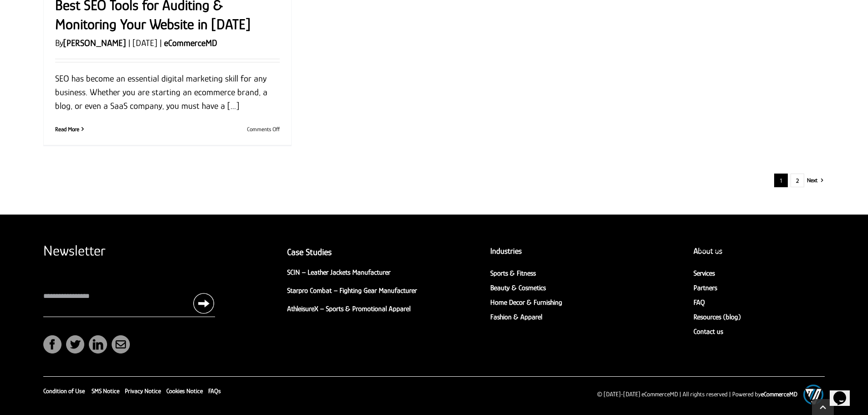  I want to click on p: SEO has become an essential digital marketing skill for any business. Whether you are starting an..., so click(168, 92).